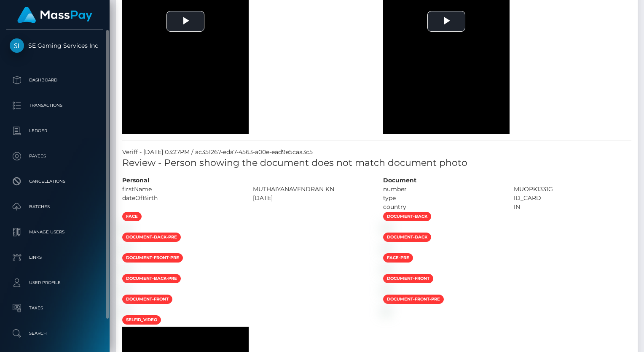  Describe the element at coordinates (573, 189) in the screenshot. I see `div: MUOPK1331G` at that location.